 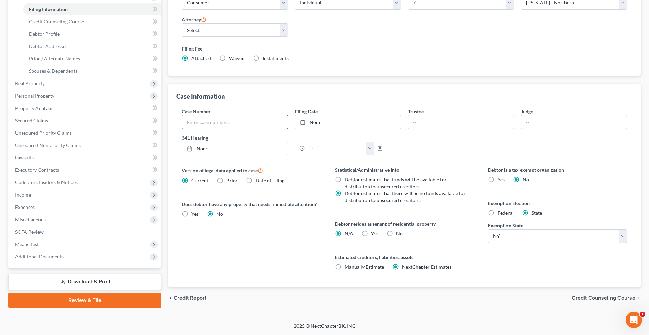 I want to click on a: Secured Claims, so click(x=85, y=121).